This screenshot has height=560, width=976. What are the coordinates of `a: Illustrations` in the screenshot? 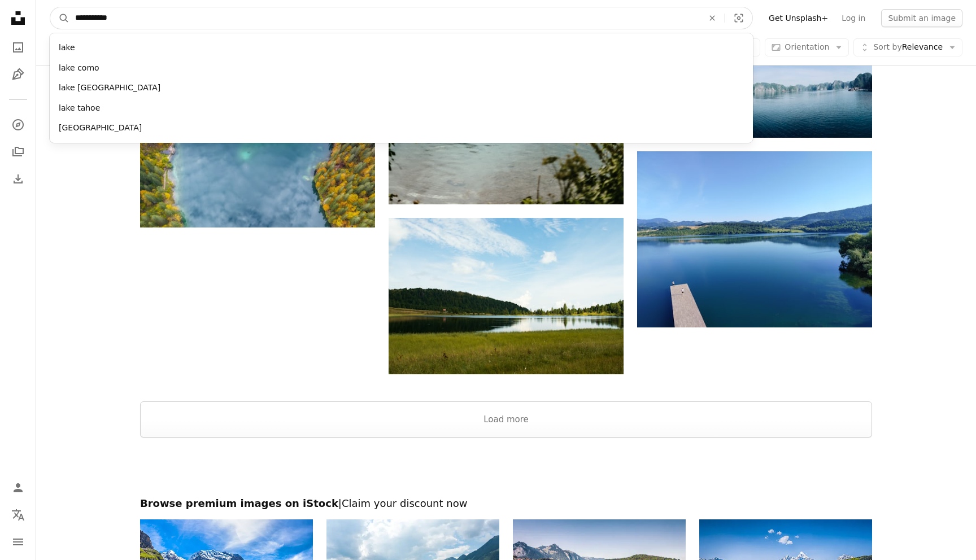 It's located at (18, 74).